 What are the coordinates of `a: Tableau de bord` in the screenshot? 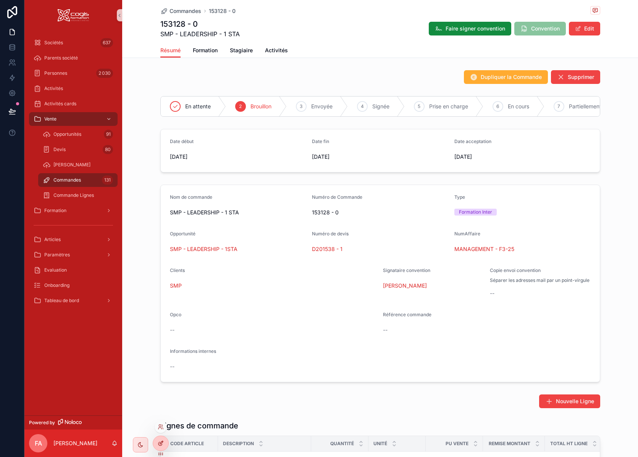 It's located at (73, 301).